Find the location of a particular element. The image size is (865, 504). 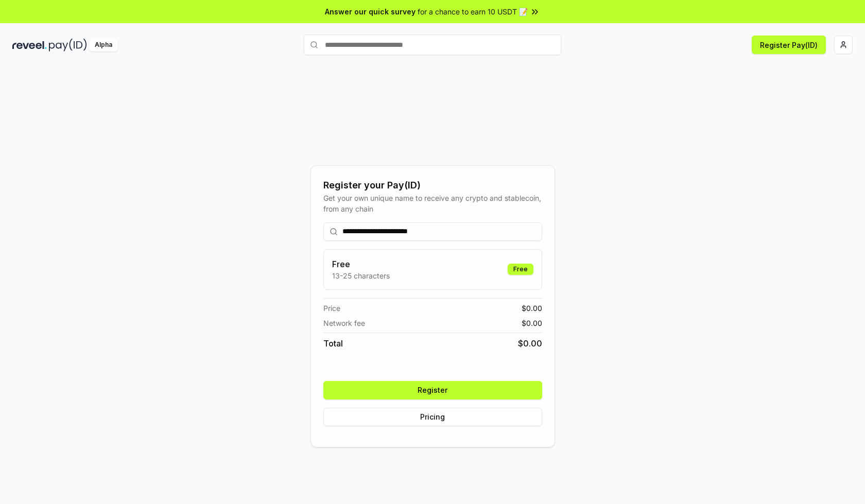

span: Network fee is located at coordinates (344, 323).